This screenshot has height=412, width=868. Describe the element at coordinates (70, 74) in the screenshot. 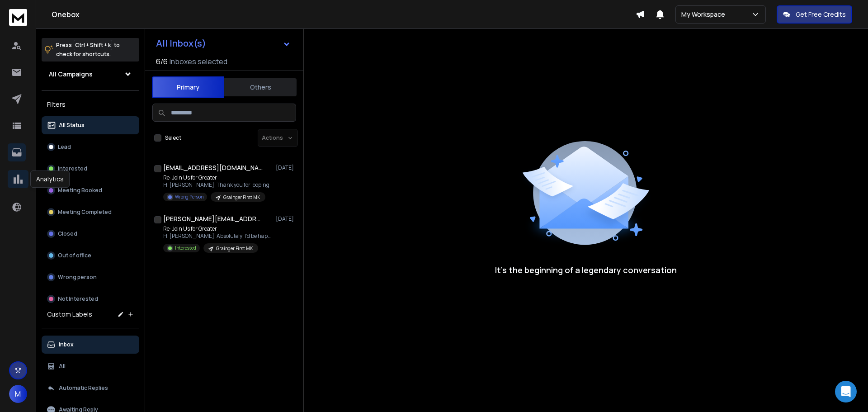

I see `h1: All Campaigns` at that location.